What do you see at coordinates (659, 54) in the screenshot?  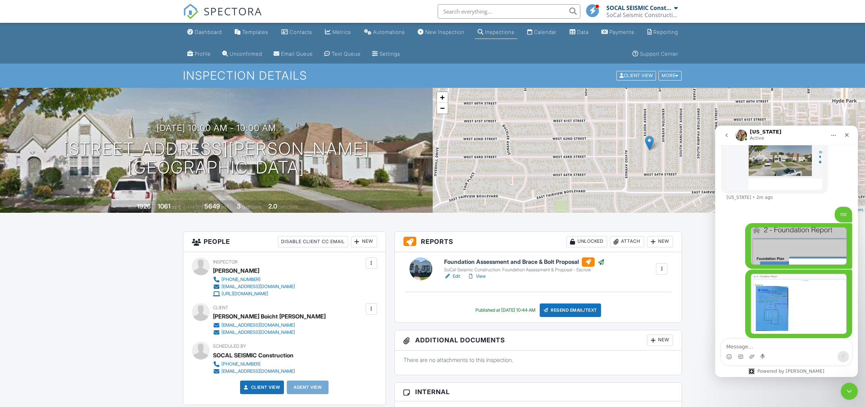 I see `div: Support Center` at bounding box center [659, 54].